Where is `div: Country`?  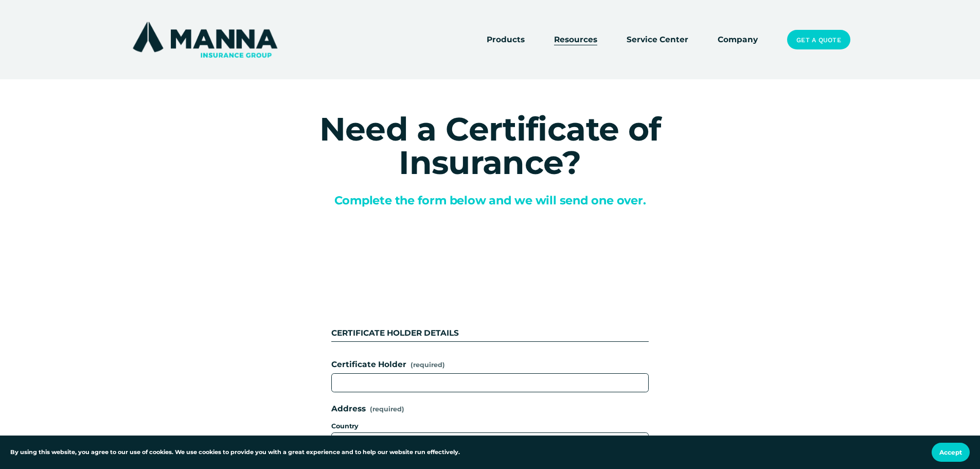
div: Country is located at coordinates (490, 426).